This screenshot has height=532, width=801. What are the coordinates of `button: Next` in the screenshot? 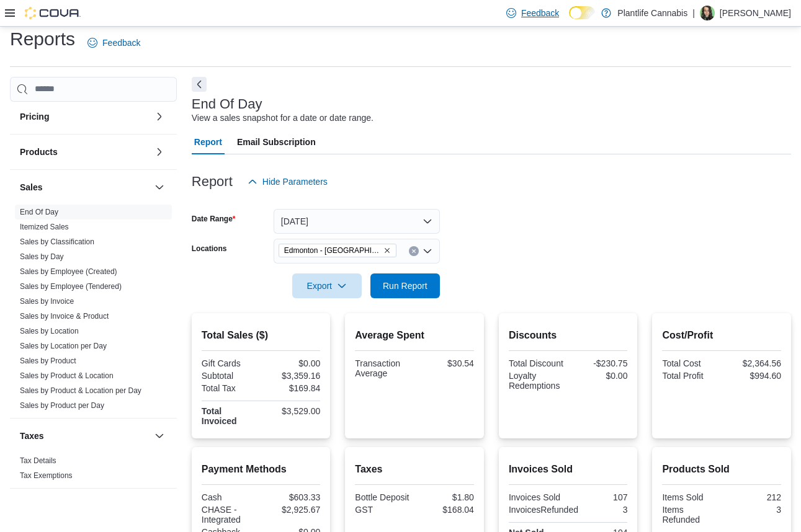 It's located at (199, 84).